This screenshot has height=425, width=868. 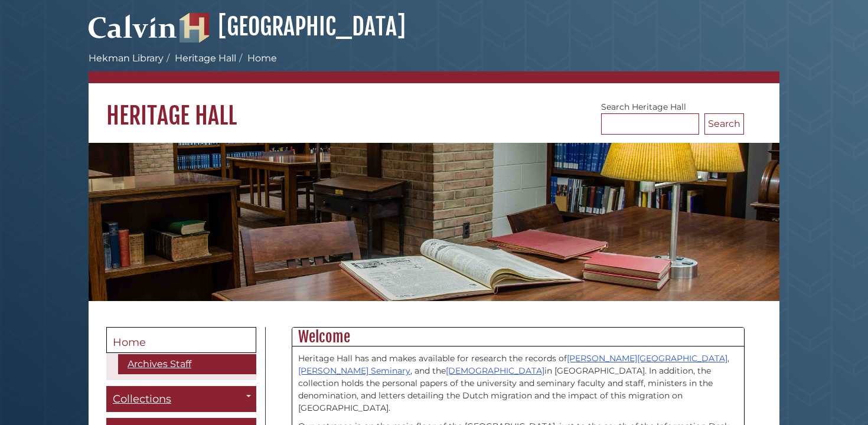 What do you see at coordinates (182, 399) in the screenshot?
I see `a: Collections` at bounding box center [182, 399].